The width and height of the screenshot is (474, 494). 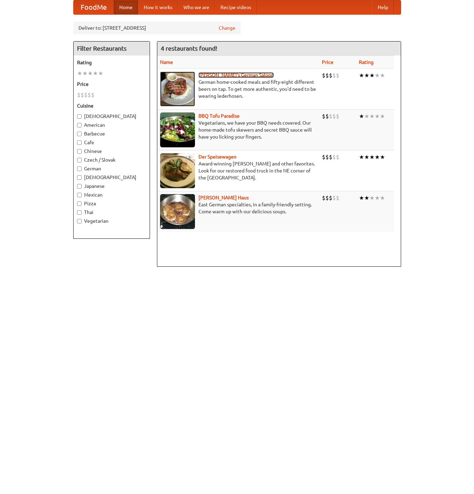 I want to click on a: Help, so click(x=383, y=7).